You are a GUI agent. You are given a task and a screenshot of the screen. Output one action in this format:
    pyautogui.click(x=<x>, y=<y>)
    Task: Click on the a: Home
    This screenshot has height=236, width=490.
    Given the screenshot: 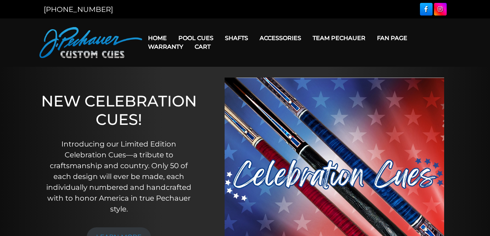 What is the action you would take?
    pyautogui.click(x=157, y=38)
    